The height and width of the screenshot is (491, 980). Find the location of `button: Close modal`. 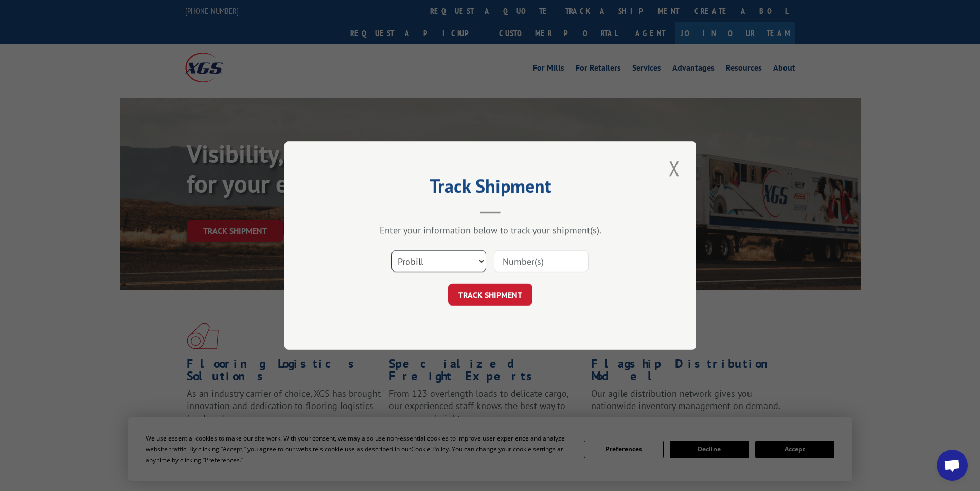

button: Close modal is located at coordinates (675, 168).